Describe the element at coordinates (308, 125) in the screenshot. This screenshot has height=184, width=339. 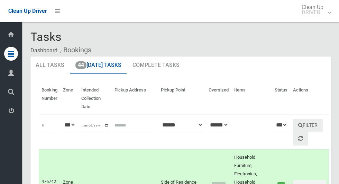
I see `button: Filter` at that location.